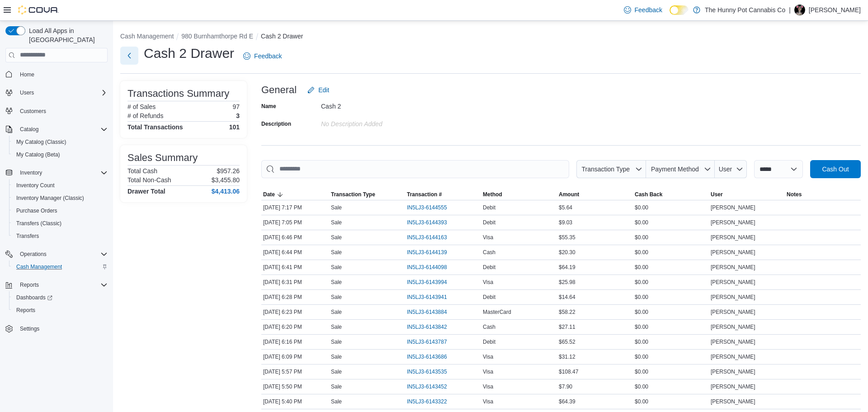  I want to click on span: $25.98, so click(567, 282).